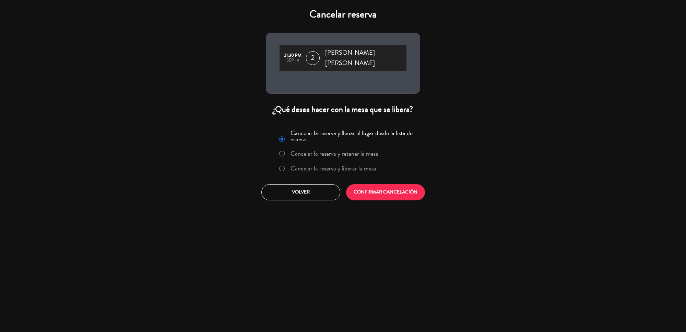 This screenshot has width=686, height=332. What do you see at coordinates (335, 153) in the screenshot?
I see `label: Cancelar la reserva y retener la mesa` at bounding box center [335, 153].